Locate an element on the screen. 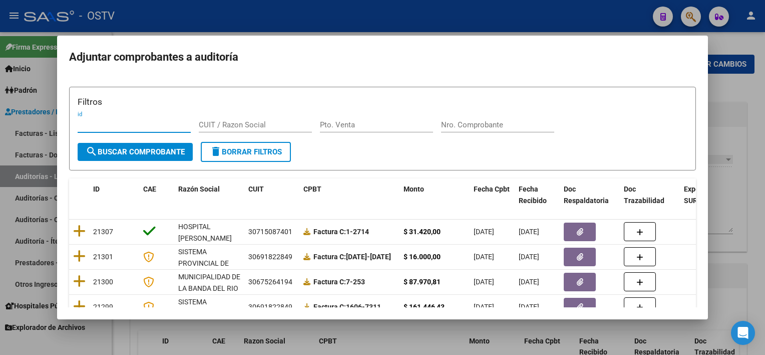 The height and width of the screenshot is (355, 765). datatable-header-cell: Fecha Cpbt is located at coordinates (492, 195).